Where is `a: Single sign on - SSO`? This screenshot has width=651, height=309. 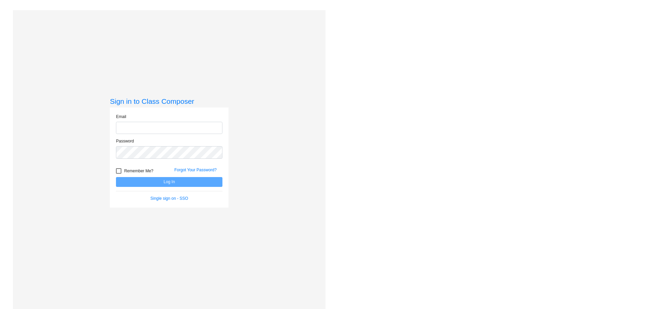
a: Single sign on - SSO is located at coordinates (169, 198).